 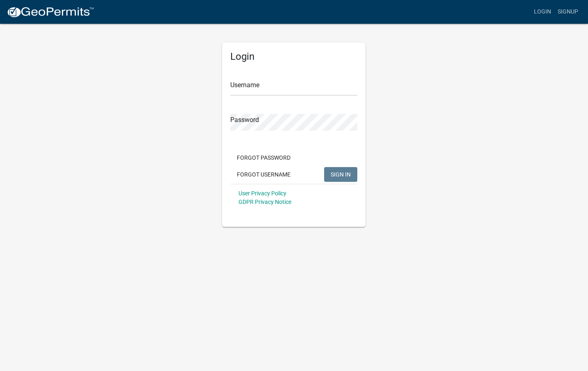 What do you see at coordinates (262, 194) in the screenshot?
I see `a: User Privacy Policy` at bounding box center [262, 194].